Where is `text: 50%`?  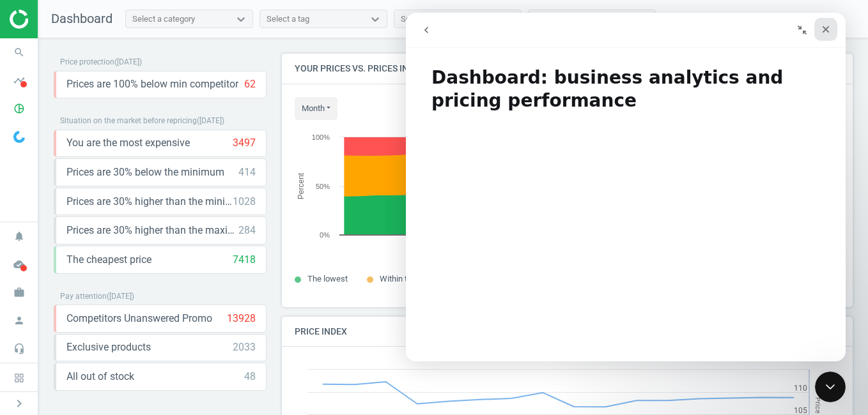
text: 50% is located at coordinates (323, 186).